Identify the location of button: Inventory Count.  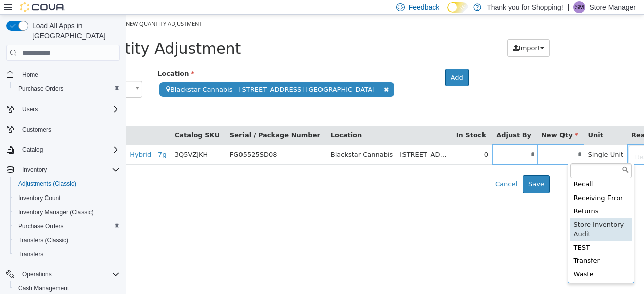
(67, 198).